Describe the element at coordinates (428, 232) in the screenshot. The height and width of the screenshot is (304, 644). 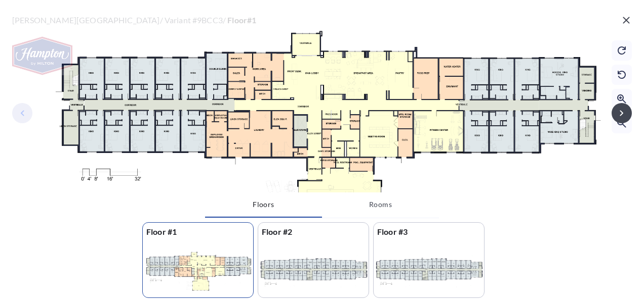
I see `p: Floor #3` at that location.